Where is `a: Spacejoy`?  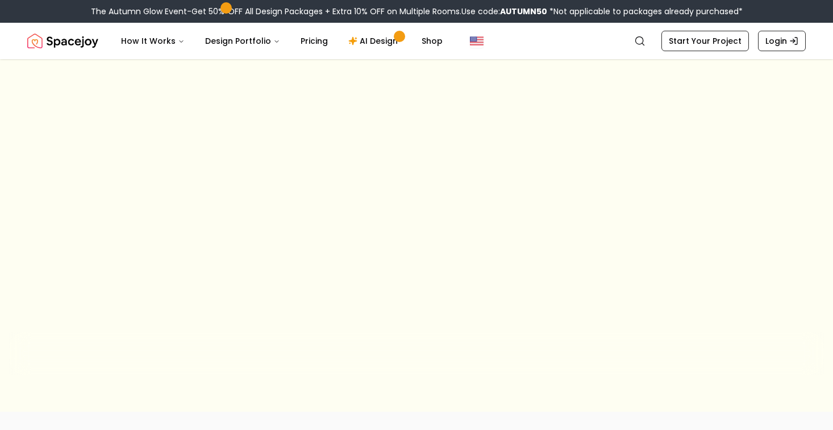 a: Spacejoy is located at coordinates (62, 41).